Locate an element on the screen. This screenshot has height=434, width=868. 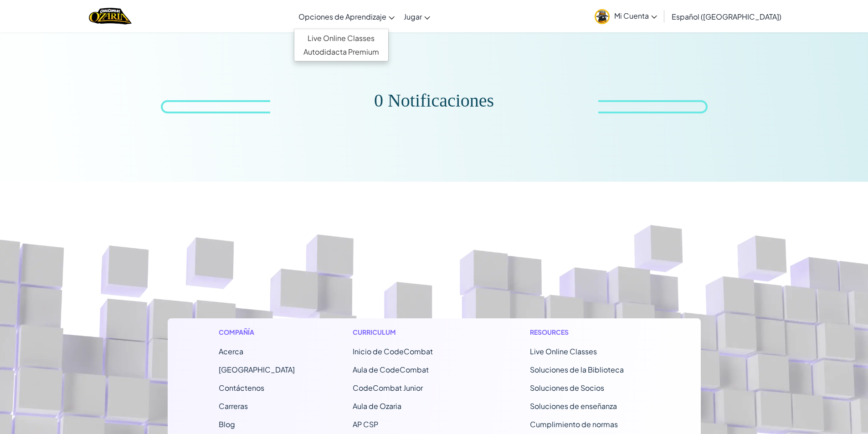
h1: Curriculum is located at coordinates (412, 332).